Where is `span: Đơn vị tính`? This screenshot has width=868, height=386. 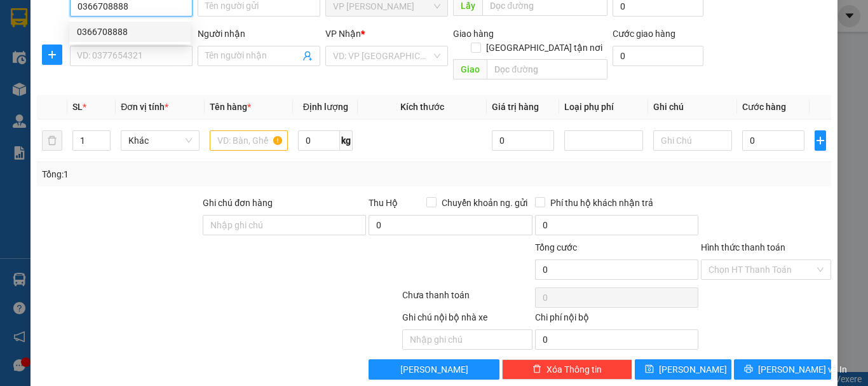 span: Đơn vị tính is located at coordinates (145, 107).